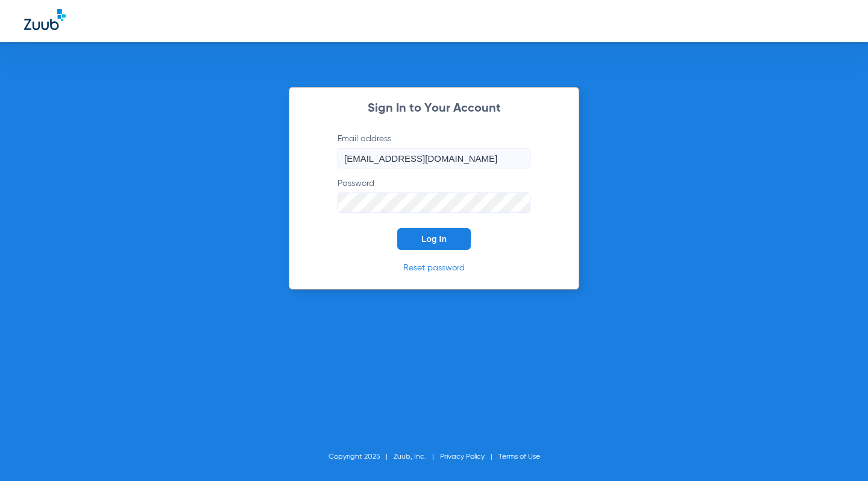 This screenshot has width=868, height=481. I want to click on div: Chat Widget, so click(838, 452).